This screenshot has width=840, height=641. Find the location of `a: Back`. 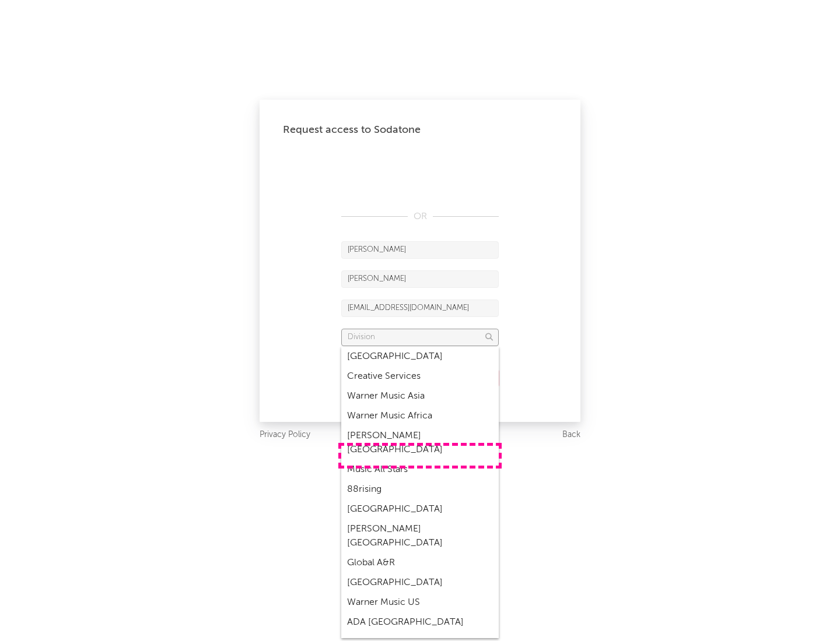

a: Back is located at coordinates (571, 435).